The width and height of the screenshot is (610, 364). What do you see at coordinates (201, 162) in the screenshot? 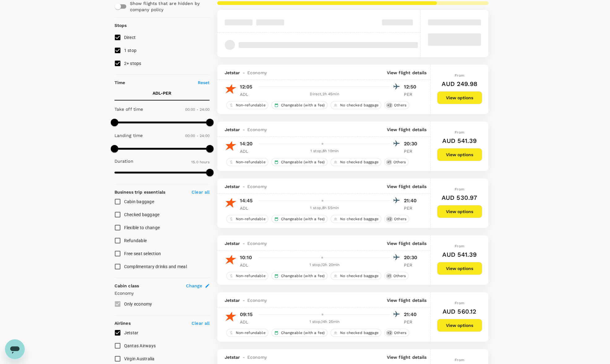
I see `span: 15.0 hours` at bounding box center [201, 162].